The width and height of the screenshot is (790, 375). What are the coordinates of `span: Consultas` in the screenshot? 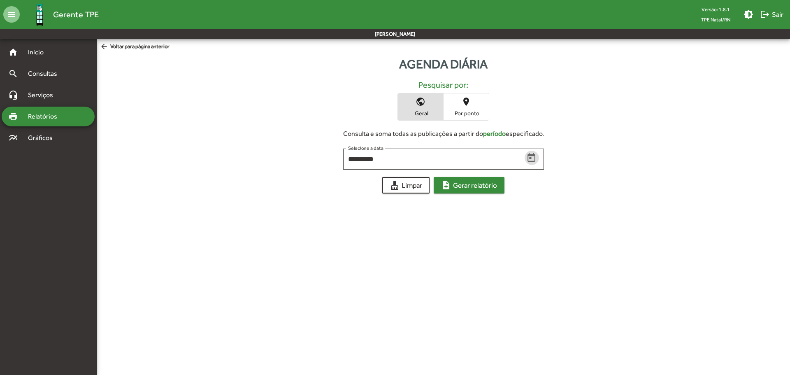 It's located at (45, 74).